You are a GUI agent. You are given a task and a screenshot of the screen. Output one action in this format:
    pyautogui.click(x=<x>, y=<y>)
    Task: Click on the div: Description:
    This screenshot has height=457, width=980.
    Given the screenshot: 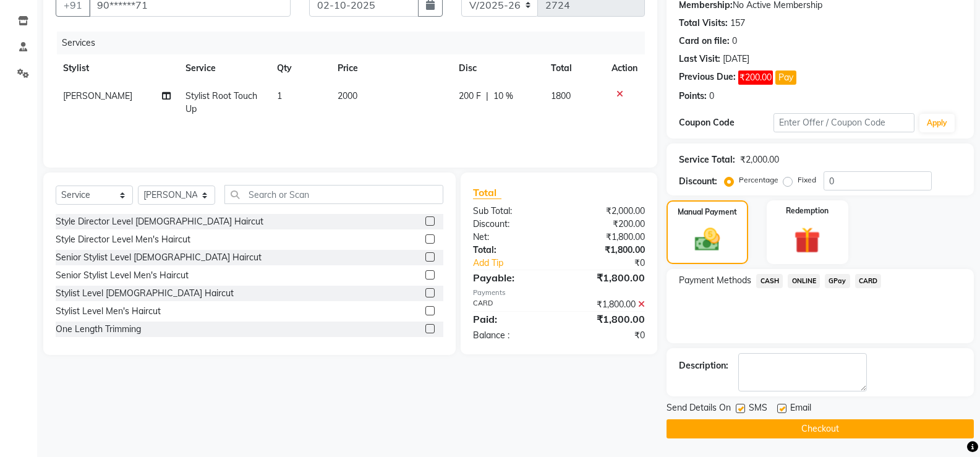 What is the action you would take?
    pyautogui.click(x=703, y=365)
    